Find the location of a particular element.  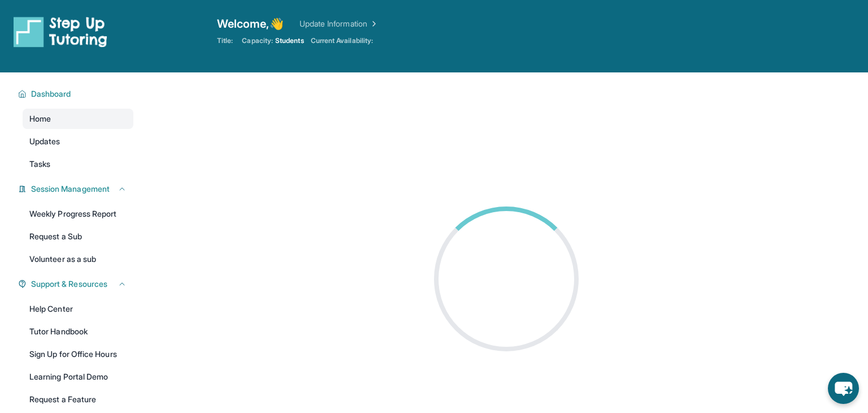

img: Chevron Right is located at coordinates (373, 24).